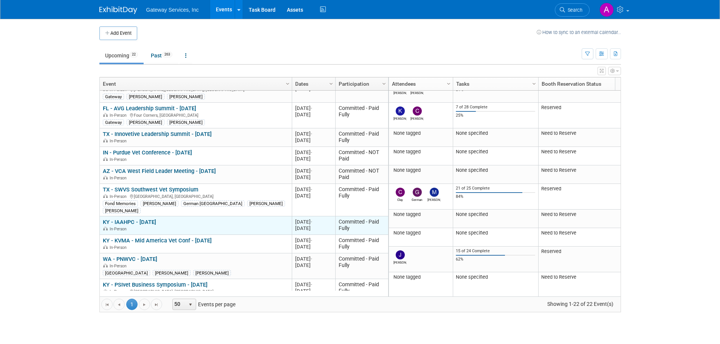 Image resolution: width=720 pixels, height=344 pixels. I want to click on a: Tasks, so click(495, 84).